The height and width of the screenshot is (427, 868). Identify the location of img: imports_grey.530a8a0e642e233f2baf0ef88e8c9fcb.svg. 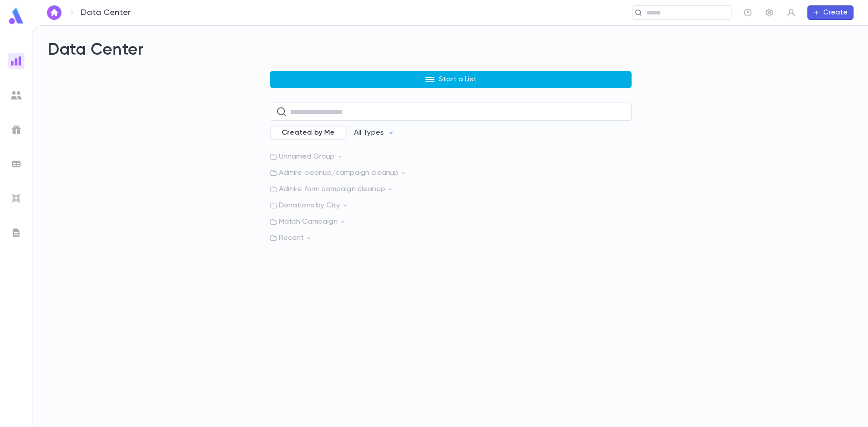
(16, 199).